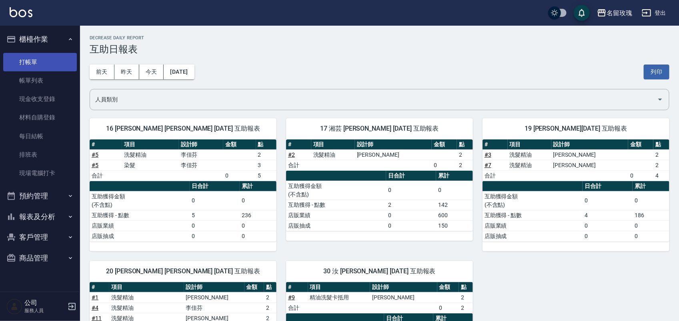 The width and height of the screenshot is (679, 321). Describe the element at coordinates (651, 186) in the screenshot. I see `th: 累計` at that location.